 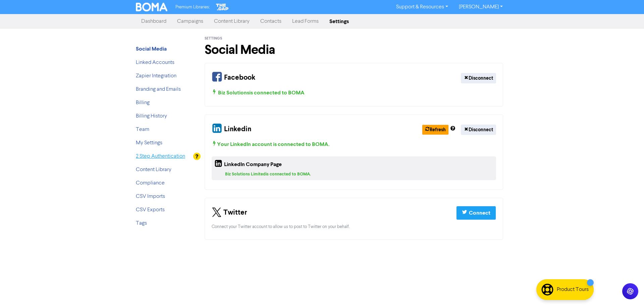 What do you see at coordinates (476, 213) in the screenshot?
I see `button: Connect` at bounding box center [476, 213].